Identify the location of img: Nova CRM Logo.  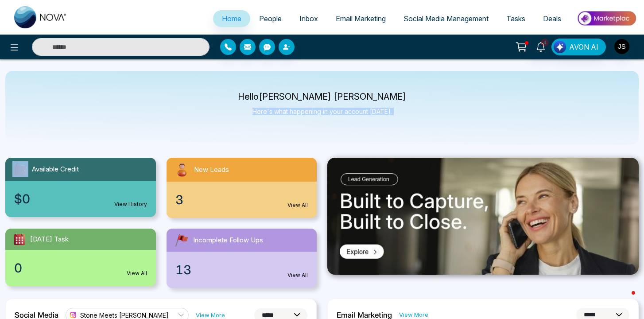
(41, 17).